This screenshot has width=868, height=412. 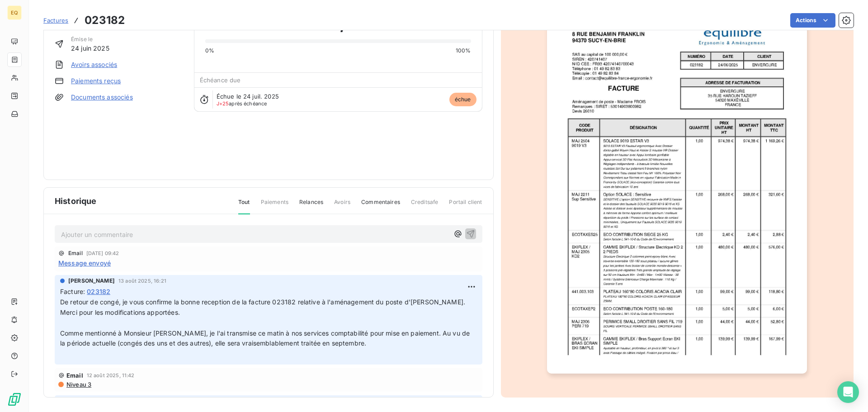 I want to click on img: Logo LeanPay, so click(x=14, y=400).